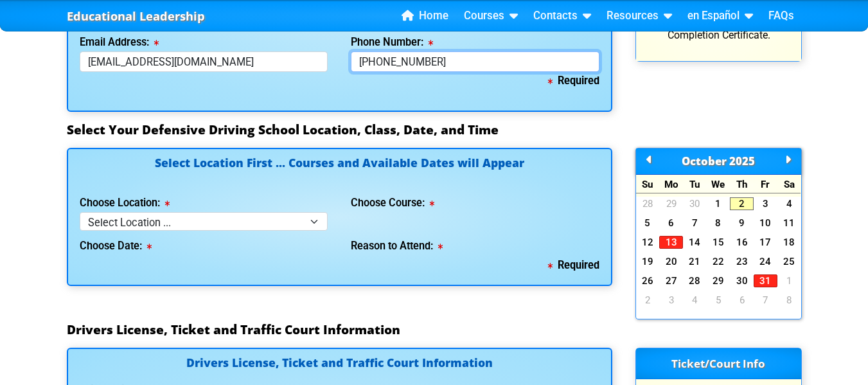 This screenshot has width=868, height=385. I want to click on a: 16, so click(742, 243).